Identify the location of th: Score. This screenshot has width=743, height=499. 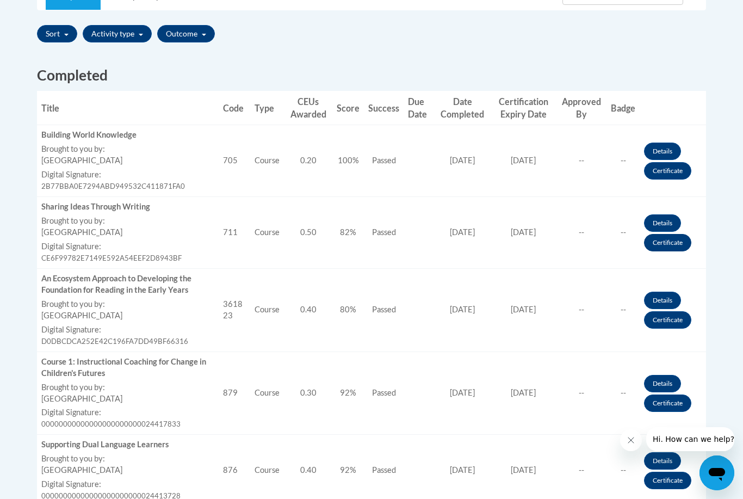
(348, 108).